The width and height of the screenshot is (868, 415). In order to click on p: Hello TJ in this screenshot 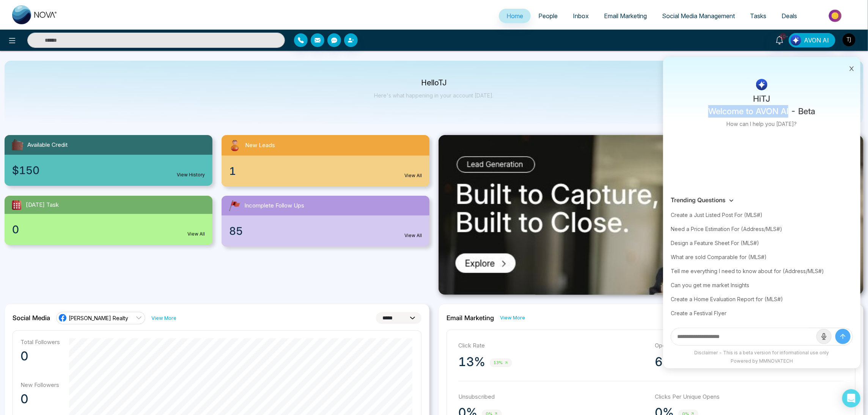, I will do `click(434, 83)`.